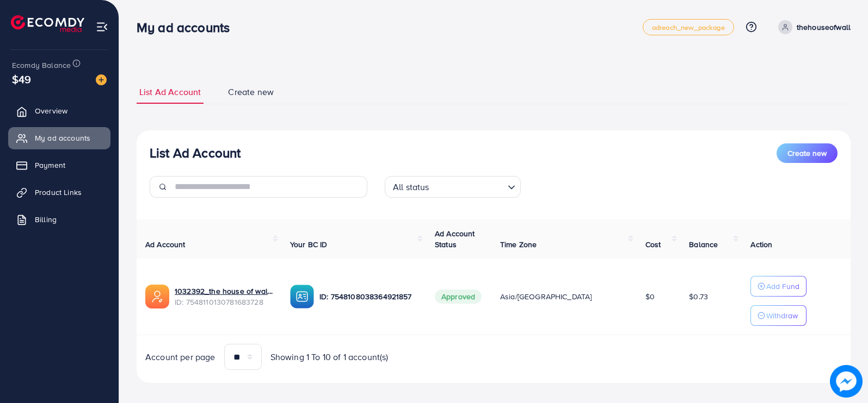 This screenshot has width=868, height=403. What do you see at coordinates (169, 92) in the screenshot?
I see `span: List Ad Account` at bounding box center [169, 92].